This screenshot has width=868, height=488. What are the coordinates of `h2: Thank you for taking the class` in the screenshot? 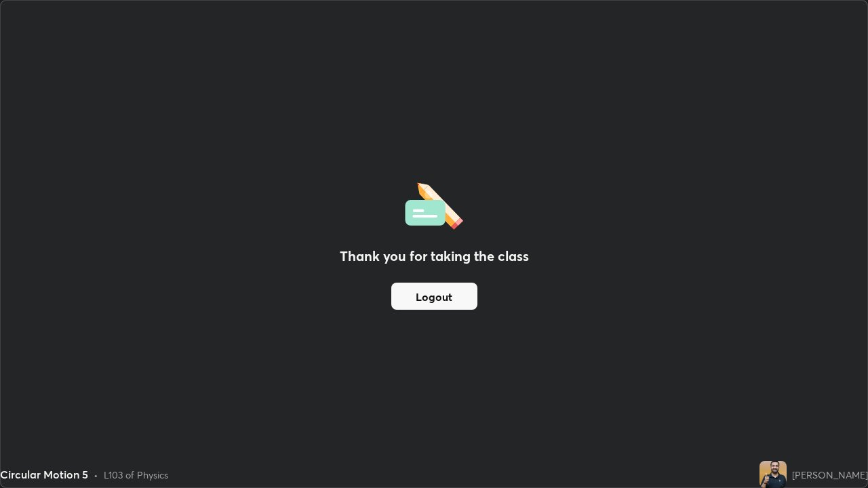 It's located at (434, 256).